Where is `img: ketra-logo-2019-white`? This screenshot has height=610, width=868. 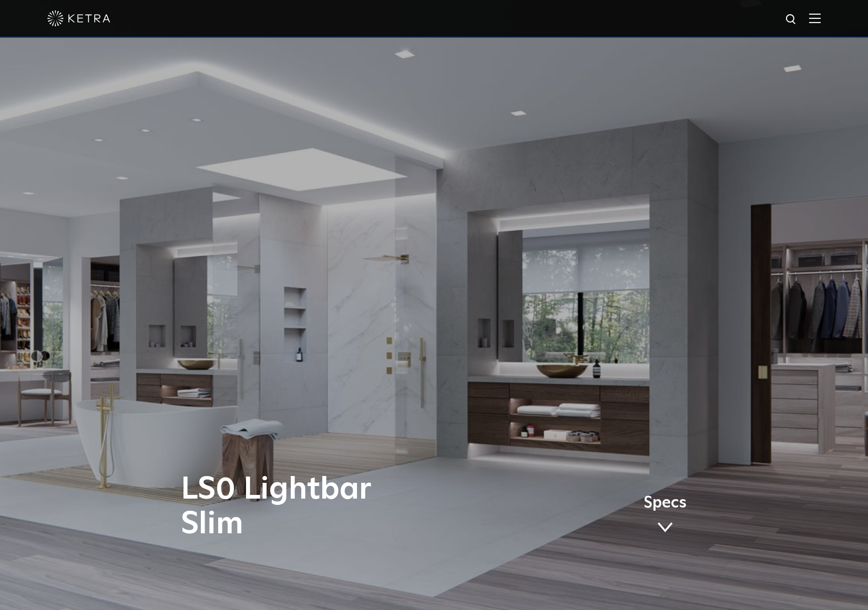 img: ketra-logo-2019-white is located at coordinates (79, 18).